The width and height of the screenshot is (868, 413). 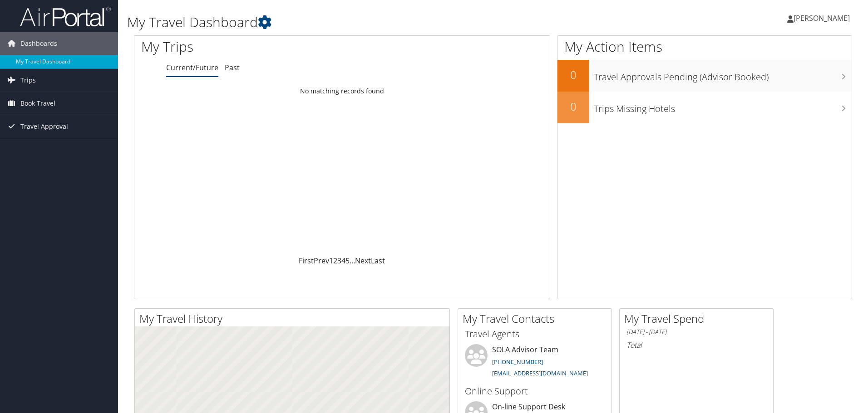 I want to click on a: Last, so click(x=378, y=261).